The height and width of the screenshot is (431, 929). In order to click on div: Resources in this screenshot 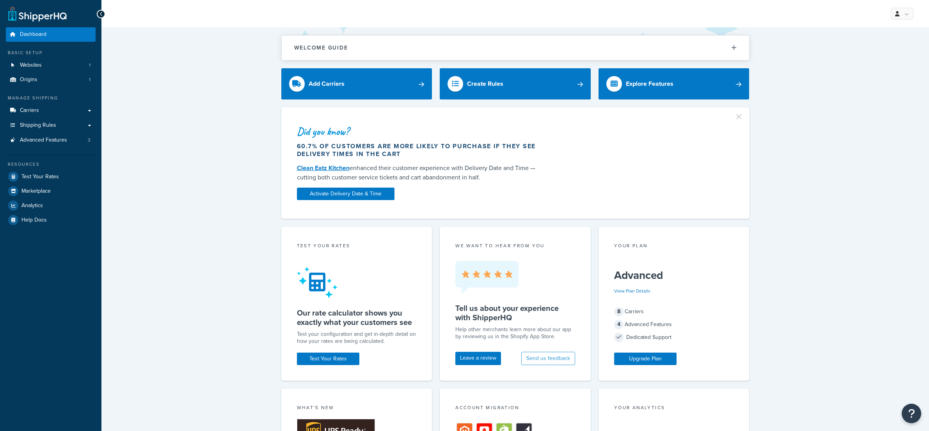, I will do `click(51, 164)`.